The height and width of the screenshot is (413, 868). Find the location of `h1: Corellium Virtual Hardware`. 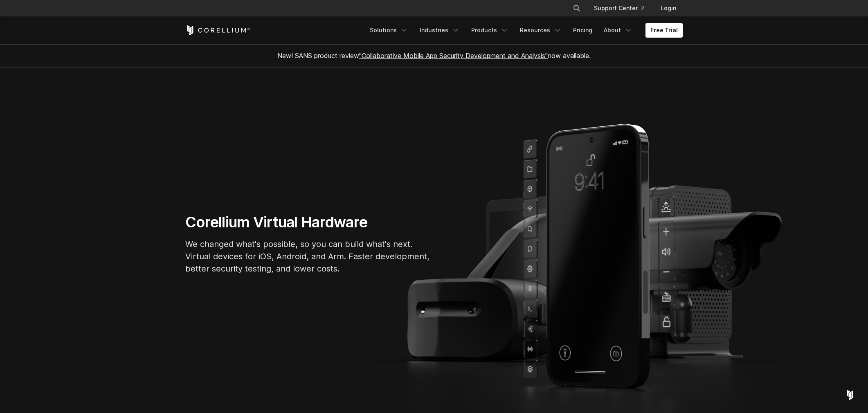

h1: Corellium Virtual Hardware is located at coordinates (308, 222).